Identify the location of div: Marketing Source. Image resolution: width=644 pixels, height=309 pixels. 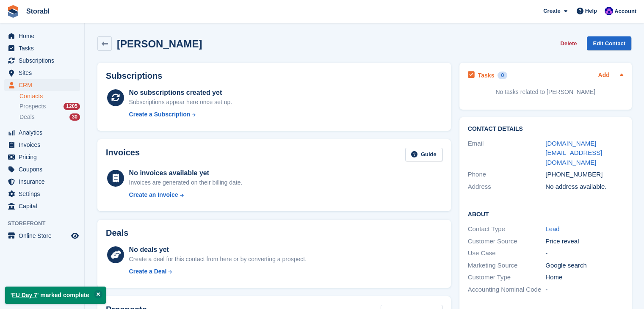
(507, 266).